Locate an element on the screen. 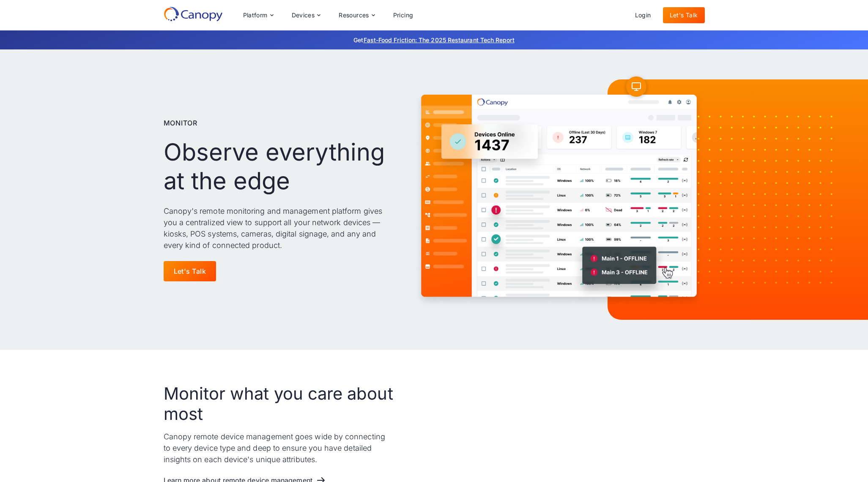 This screenshot has width=868, height=482. p: Monitor is located at coordinates (180, 123).